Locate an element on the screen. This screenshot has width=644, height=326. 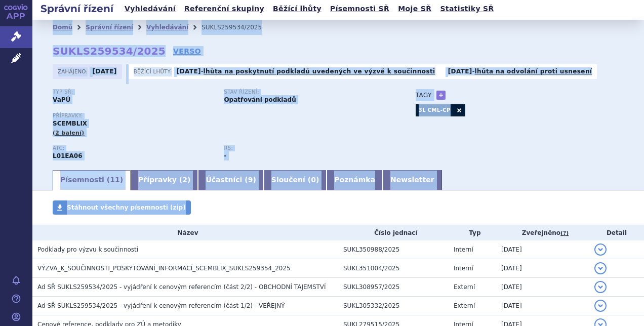
p: Typ SŘ: is located at coordinates (133, 92).